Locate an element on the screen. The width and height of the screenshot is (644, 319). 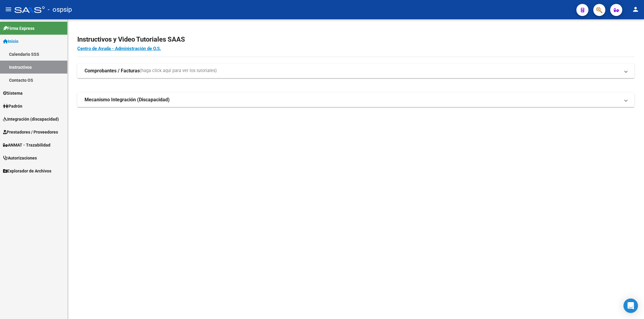
span: - ospsip is located at coordinates (60, 10).